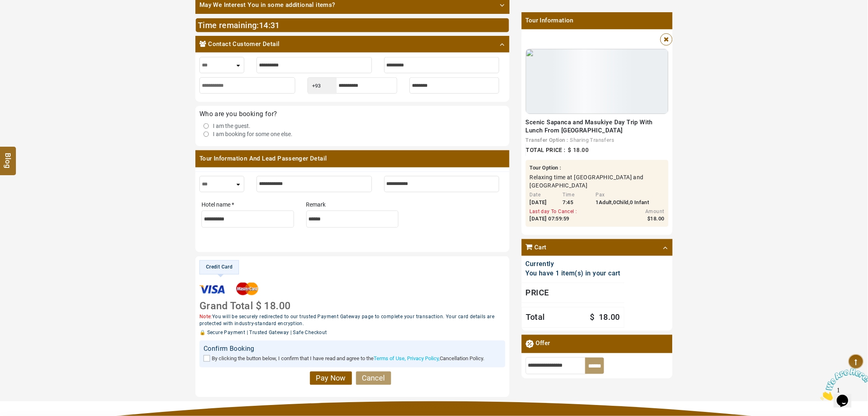 The height and width of the screenshot is (416, 868). What do you see at coordinates (316, 205) in the screenshot?
I see `span: Remark` at bounding box center [316, 205].